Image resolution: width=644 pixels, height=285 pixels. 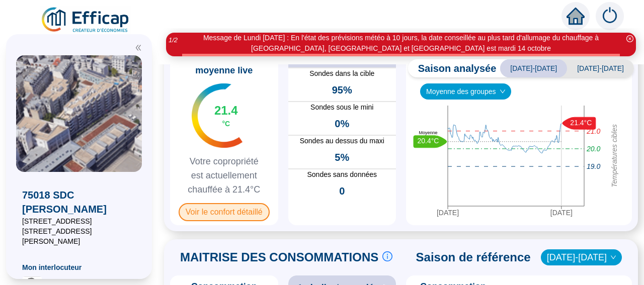 What do you see at coordinates (341, 191) in the screenshot?
I see `span: 0` at bounding box center [341, 191].